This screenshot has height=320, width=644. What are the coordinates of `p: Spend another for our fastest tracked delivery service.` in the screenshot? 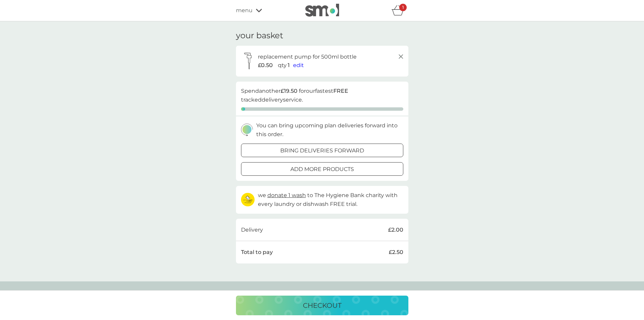 It's located at (322, 95).